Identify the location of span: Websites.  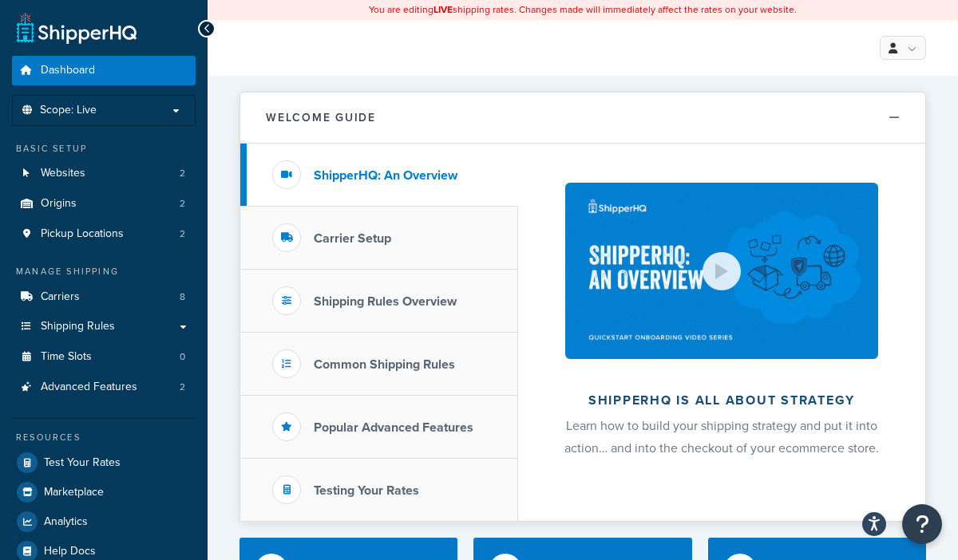
(63, 173).